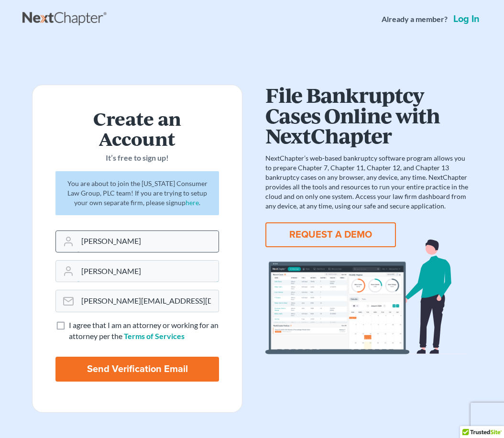  I want to click on input: Email Address, so click(148, 301).